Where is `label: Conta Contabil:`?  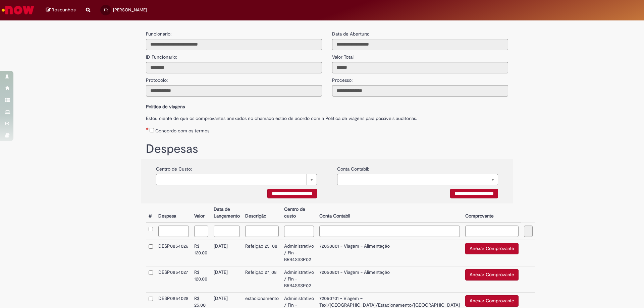
label: Conta Contabil: is located at coordinates (353, 167).